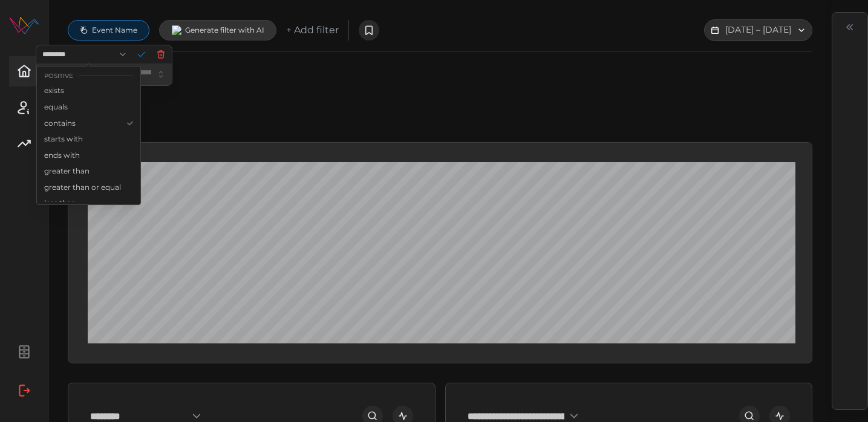  What do you see at coordinates (63, 139) in the screenshot?
I see `span: starts with` at bounding box center [63, 139].